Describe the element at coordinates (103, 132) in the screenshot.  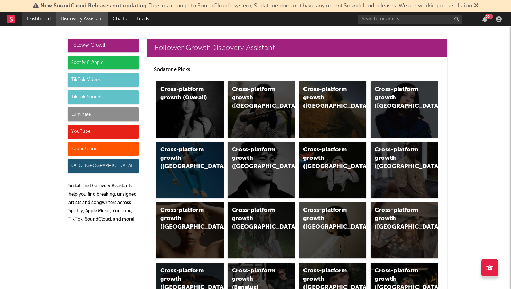
I see `div: YouTube` at that location.